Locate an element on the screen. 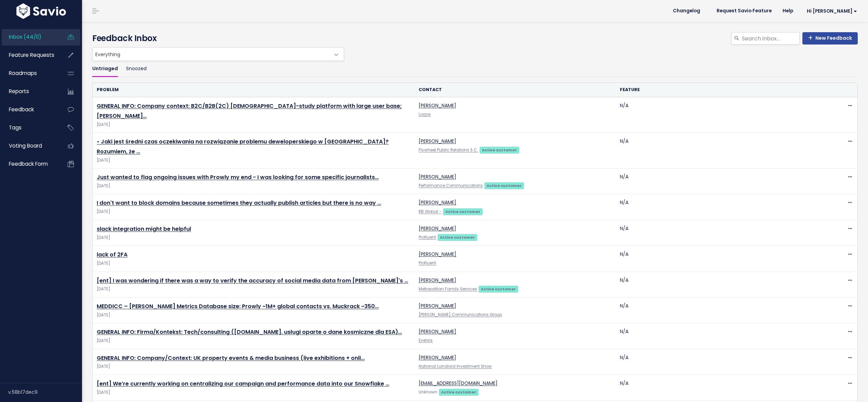 The width and height of the screenshot is (868, 402). a: Feature Requests is located at coordinates (29, 55).